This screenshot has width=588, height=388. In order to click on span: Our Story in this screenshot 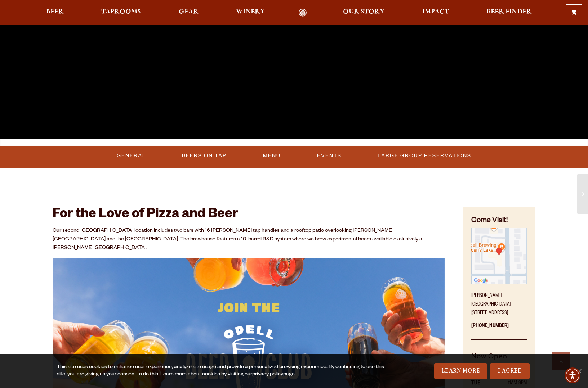, I will do `click(363, 12)`.